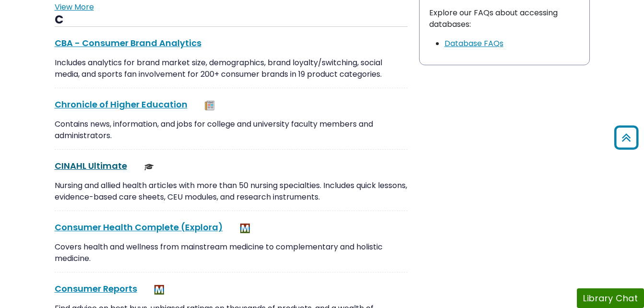 The width and height of the screenshot is (644, 308). What do you see at coordinates (231, 69) in the screenshot?
I see `p: Includes analytics for brand market size, demographics, brand loyalty/switching, social media, an...` at bounding box center [231, 69].